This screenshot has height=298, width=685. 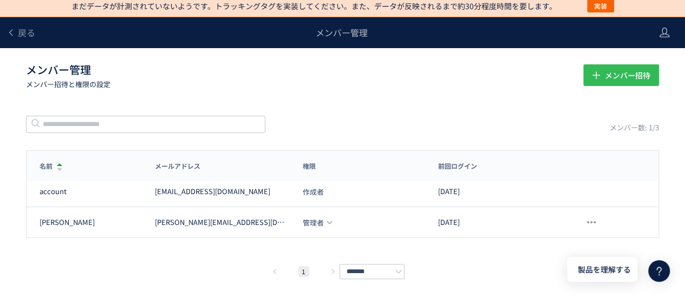 What do you see at coordinates (604, 270) in the screenshot?
I see `span: 製品を理解する` at bounding box center [604, 270].